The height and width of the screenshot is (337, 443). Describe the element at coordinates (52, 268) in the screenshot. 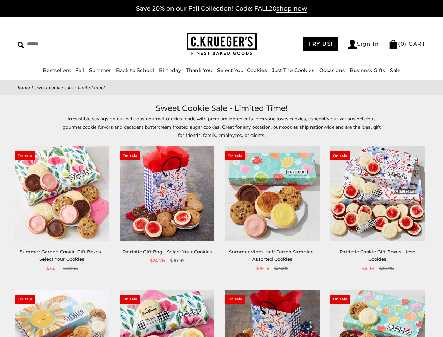

I see `span: $33.11` at that location.